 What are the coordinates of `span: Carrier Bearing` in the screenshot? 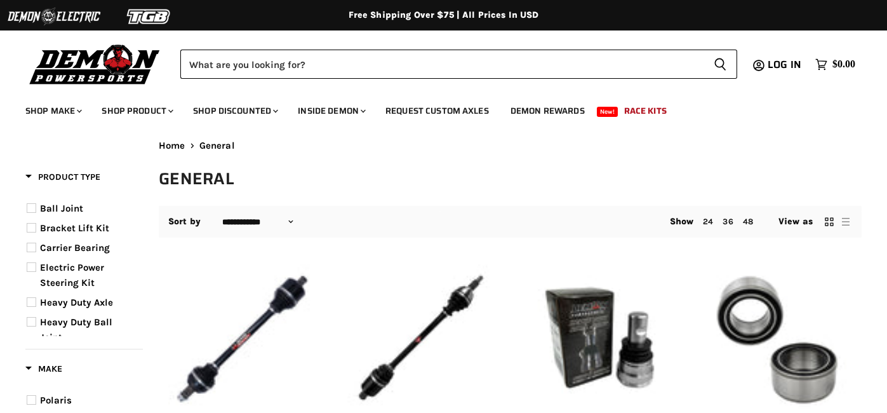 It's located at (75, 248).